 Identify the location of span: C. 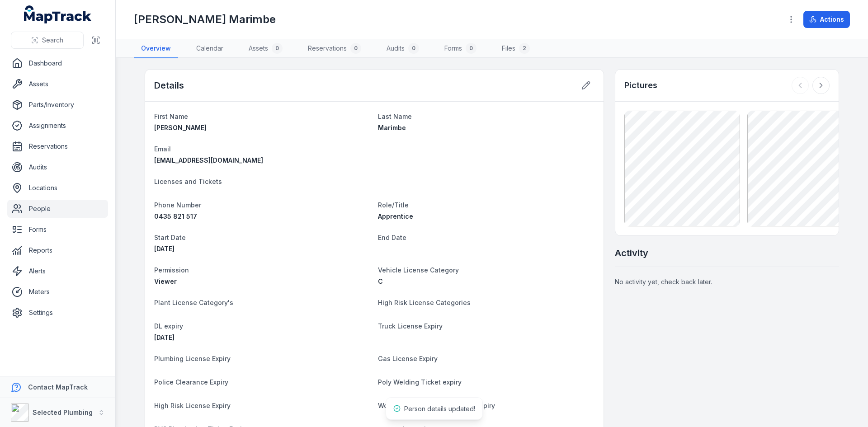
(380, 281).